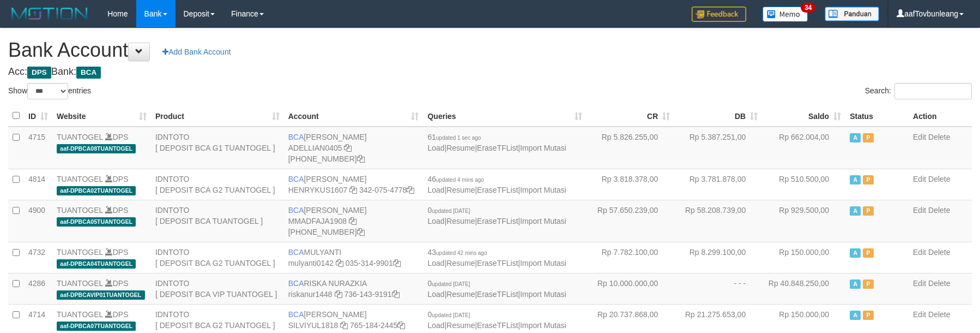  I want to click on th: Saldo: activate to sort column ascending, so click(803, 115).